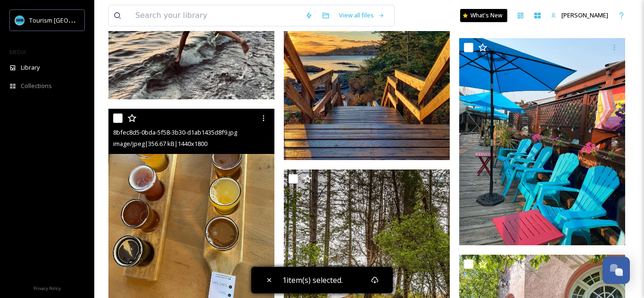 This screenshot has height=298, width=644. What do you see at coordinates (362, 15) in the screenshot?
I see `a: View all files` at bounding box center [362, 15].